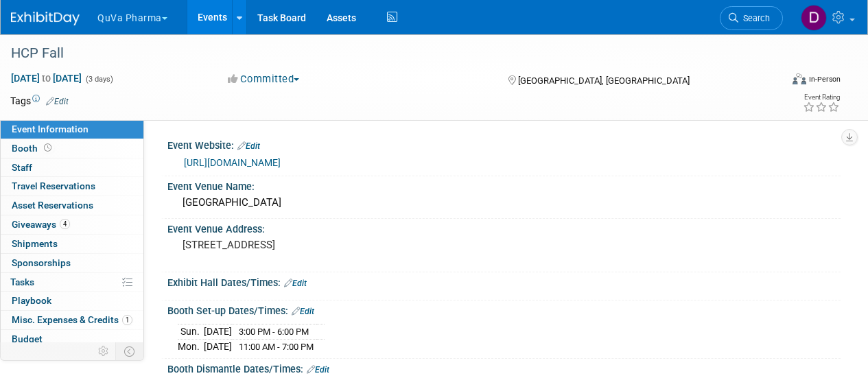  I want to click on a: Misc. Expenses & Credits1, so click(72, 320).